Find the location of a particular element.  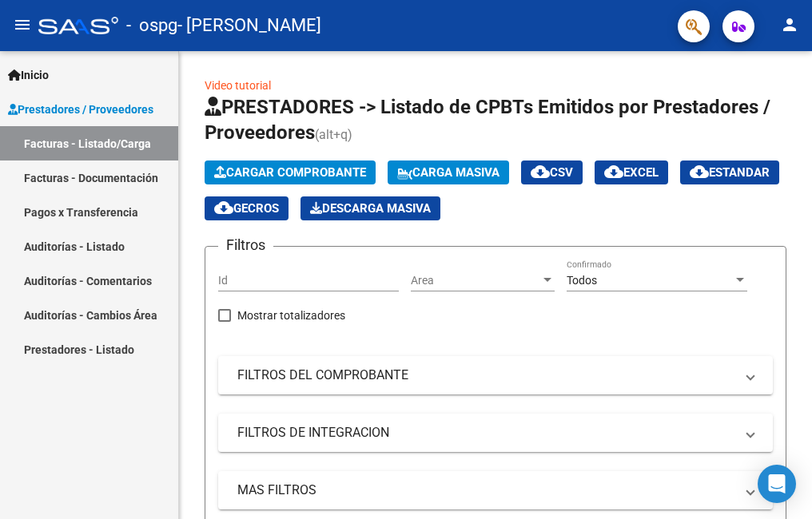

span: Carga Masiva is located at coordinates (448, 172).